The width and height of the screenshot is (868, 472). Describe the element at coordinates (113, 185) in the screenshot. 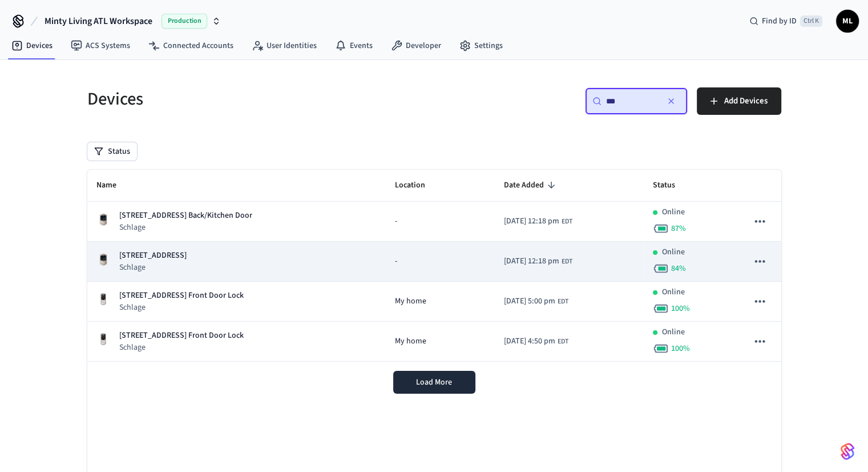

I see `span: Name` at that location.